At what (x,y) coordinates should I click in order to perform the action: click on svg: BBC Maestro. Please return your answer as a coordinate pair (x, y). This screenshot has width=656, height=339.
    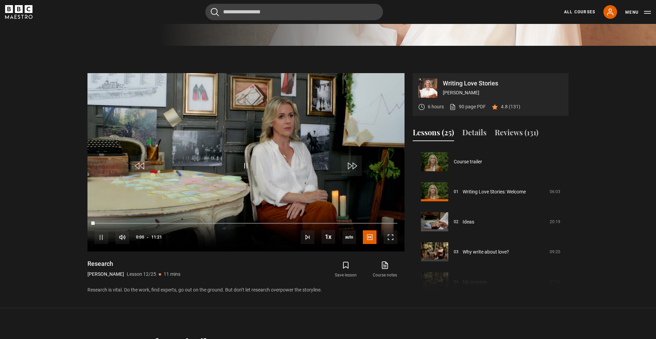
    Looking at the image, I should click on (19, 12).